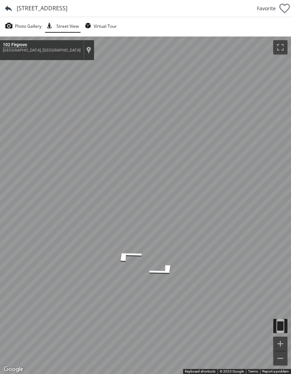 The height and width of the screenshot is (374, 291). I want to click on span: Photo Gallery, so click(28, 26).